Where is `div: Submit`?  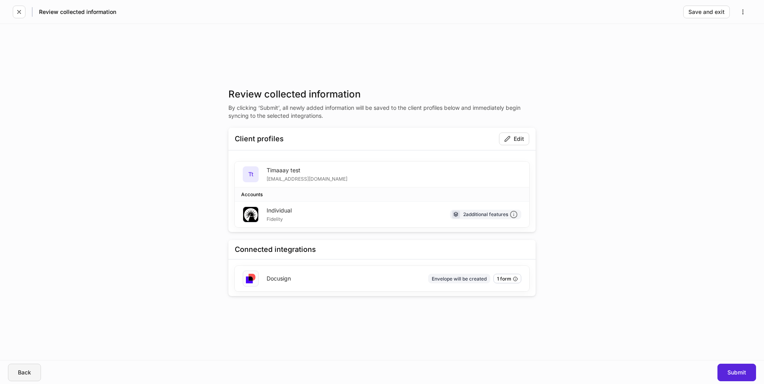
div: Submit is located at coordinates (736, 372).